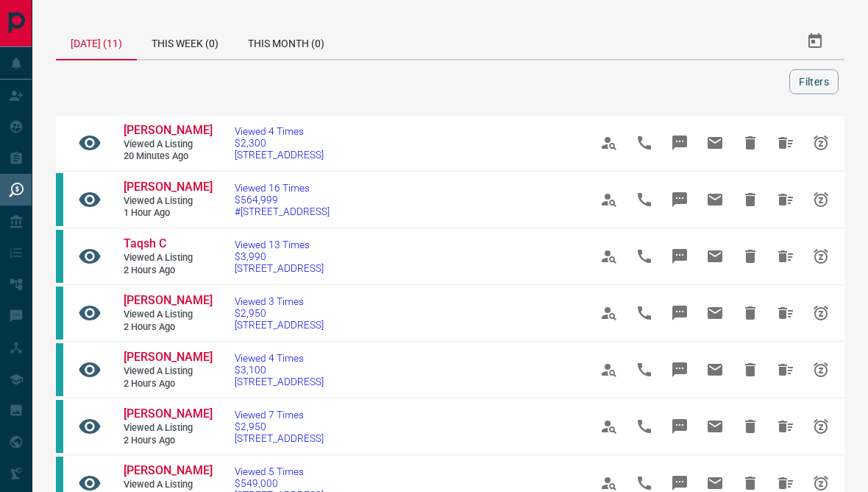 Image resolution: width=868 pixels, height=492 pixels. I want to click on a: Taqsh C, so click(167, 244).